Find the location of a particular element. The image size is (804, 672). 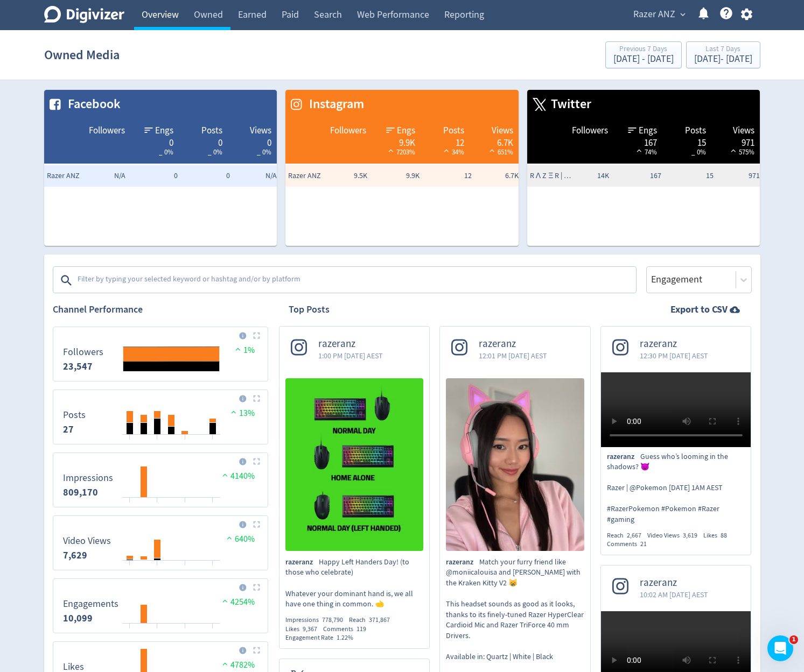

div: 15 is located at coordinates (686, 141).